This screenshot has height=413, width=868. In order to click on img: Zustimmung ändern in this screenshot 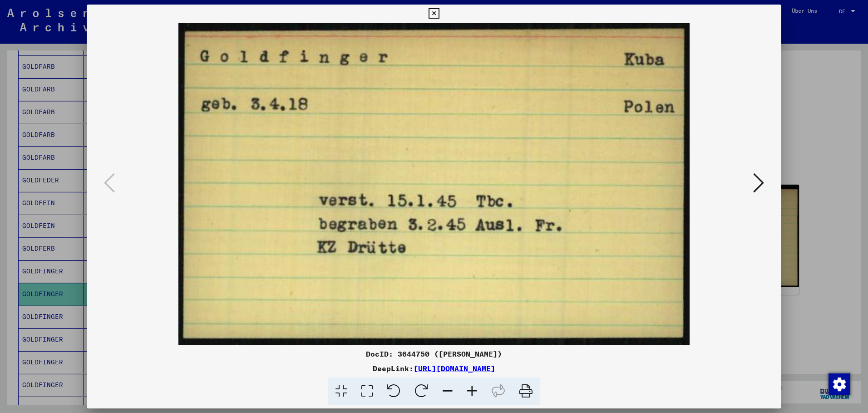, I will do `click(839, 384)`.